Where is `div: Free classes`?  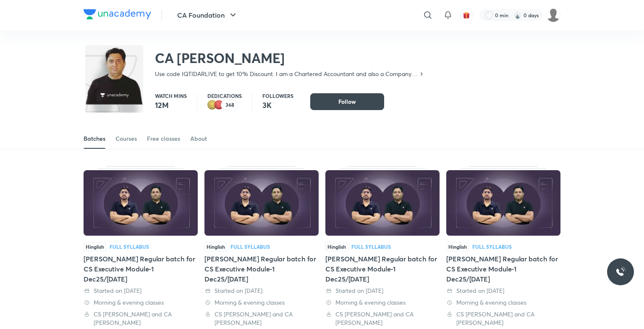
div: Free classes is located at coordinates (164, 138).